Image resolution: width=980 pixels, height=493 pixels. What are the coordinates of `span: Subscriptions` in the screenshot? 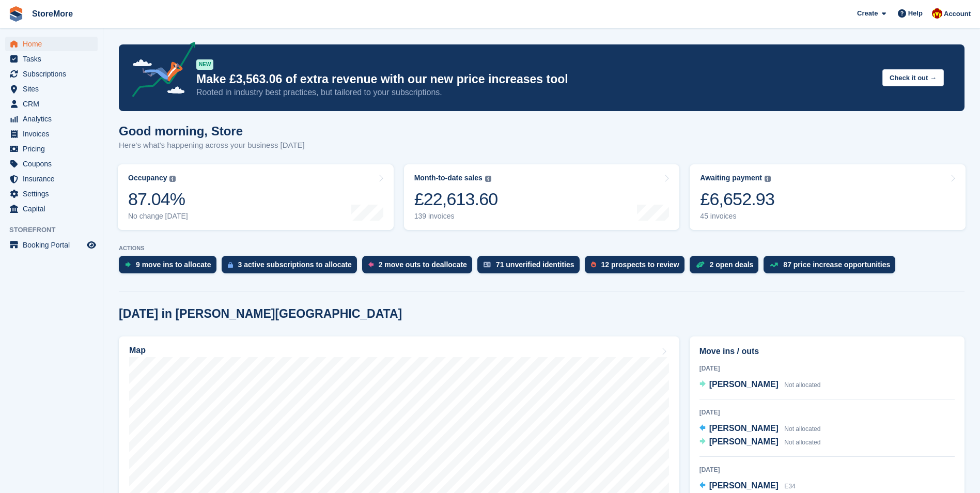 It's located at (54, 74).